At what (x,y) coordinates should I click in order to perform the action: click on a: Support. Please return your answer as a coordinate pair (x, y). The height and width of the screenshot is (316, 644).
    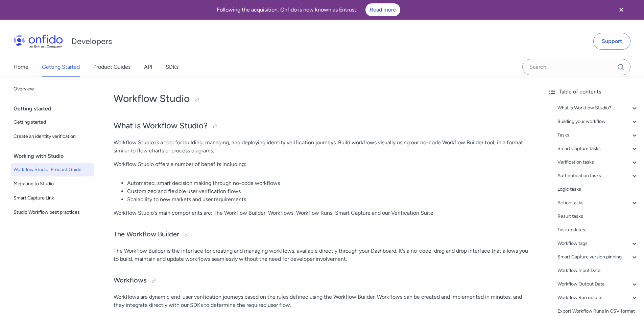
    Looking at the image, I should click on (612, 41).